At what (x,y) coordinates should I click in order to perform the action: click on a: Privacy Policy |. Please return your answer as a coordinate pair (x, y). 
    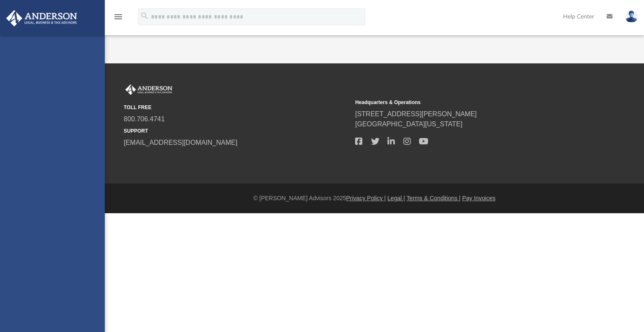
    Looking at the image, I should click on (366, 198).